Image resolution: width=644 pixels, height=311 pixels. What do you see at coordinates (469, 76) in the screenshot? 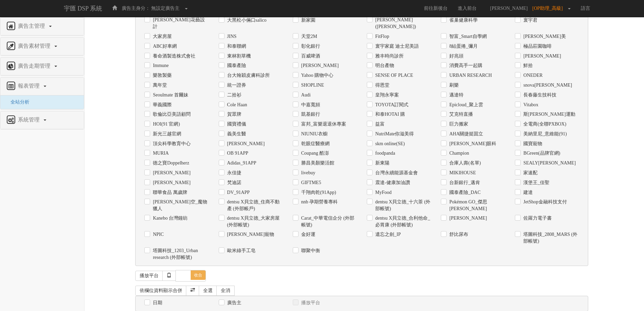
I see `label: URBAN RESEARCH` at bounding box center [469, 76].